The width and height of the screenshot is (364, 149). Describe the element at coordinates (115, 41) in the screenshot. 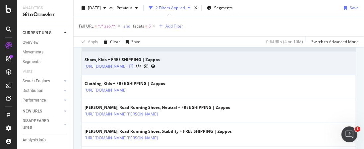

I see `div: Clear` at that location.